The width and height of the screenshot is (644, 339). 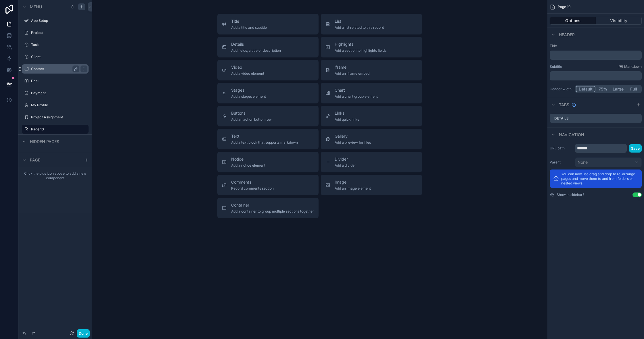 I want to click on span: Add fields, a title or description, so click(x=256, y=50).